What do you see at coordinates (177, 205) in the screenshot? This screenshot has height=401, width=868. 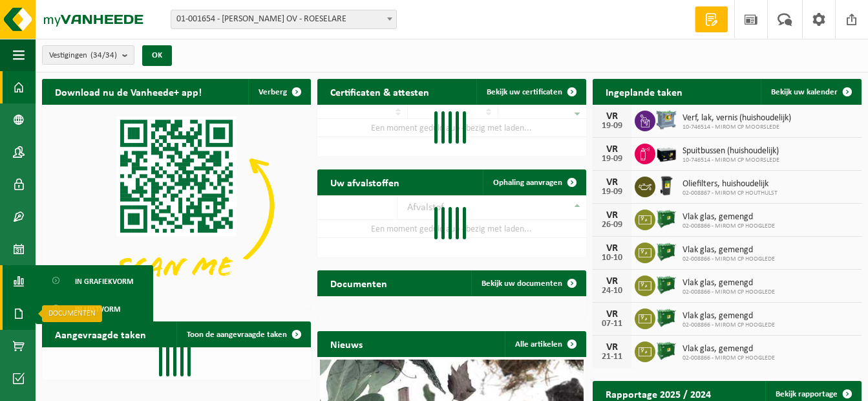 I see `img: Download de VHEPlus App` at bounding box center [177, 205].